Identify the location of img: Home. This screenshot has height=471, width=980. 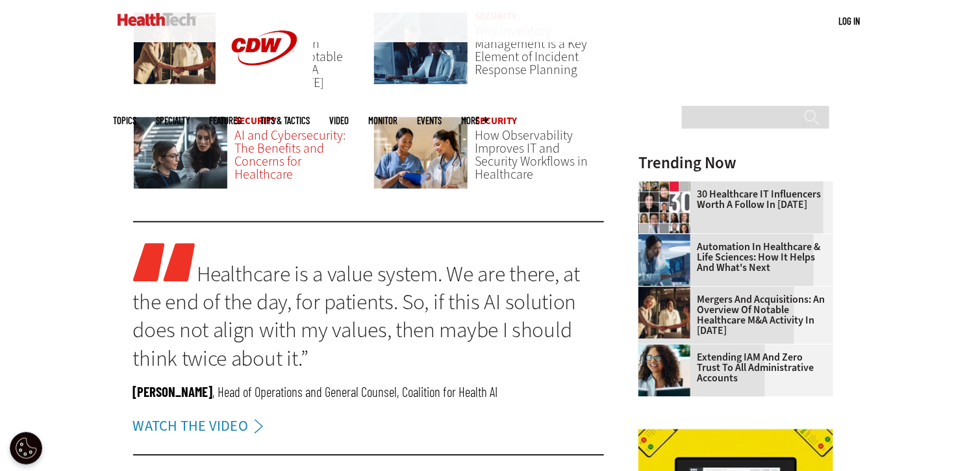
(156, 20).